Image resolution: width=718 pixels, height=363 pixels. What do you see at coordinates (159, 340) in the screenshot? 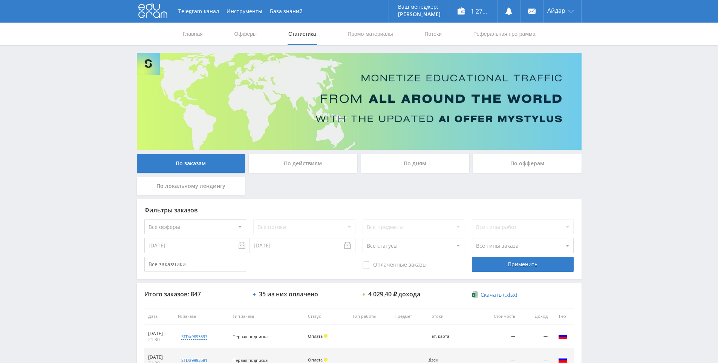
I see `div: 21:30` at bounding box center [159, 340].